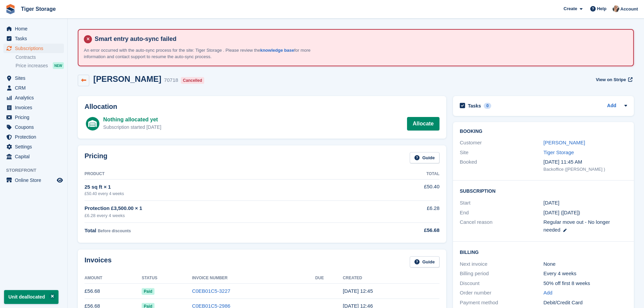  I want to click on span: Subscriptions, so click(35, 48).